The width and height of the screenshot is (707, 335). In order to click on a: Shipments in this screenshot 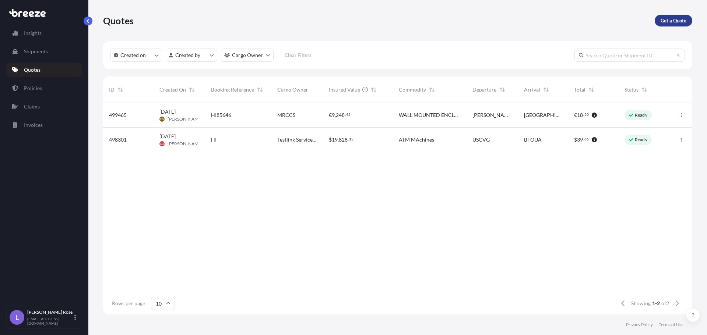, I will do `click(44, 52)`.